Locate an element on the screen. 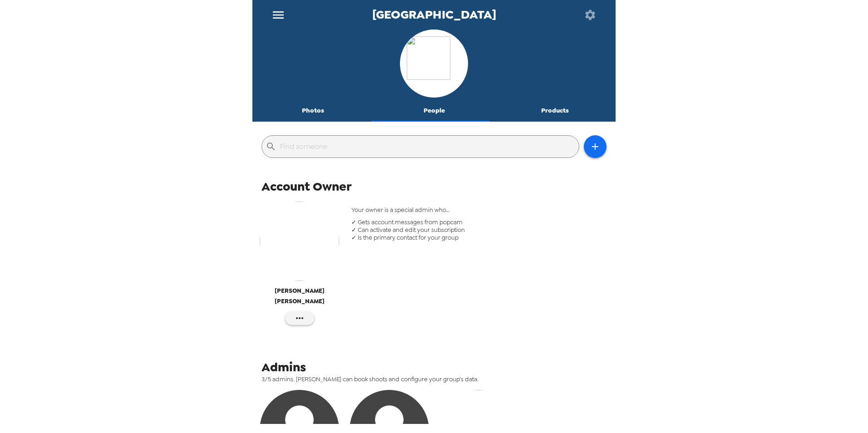 This screenshot has width=868, height=433. span: ✓ Can activate and edit your subscription is located at coordinates (479, 230).